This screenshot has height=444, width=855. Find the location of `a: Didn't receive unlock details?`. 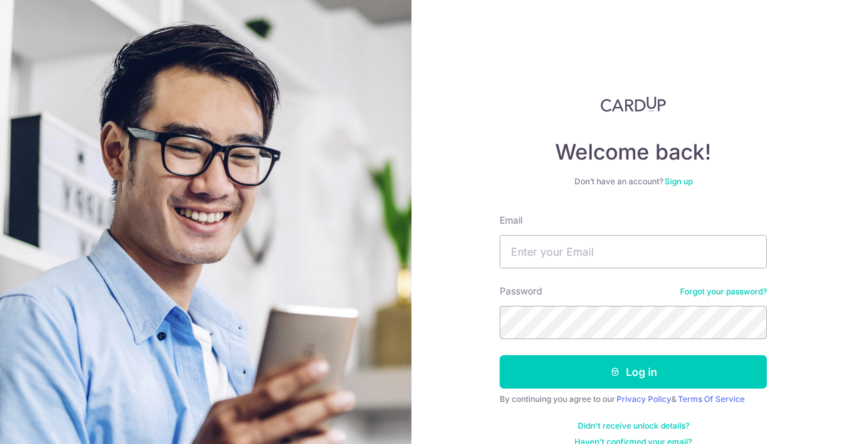

a: Didn't receive unlock details? is located at coordinates (633, 426).